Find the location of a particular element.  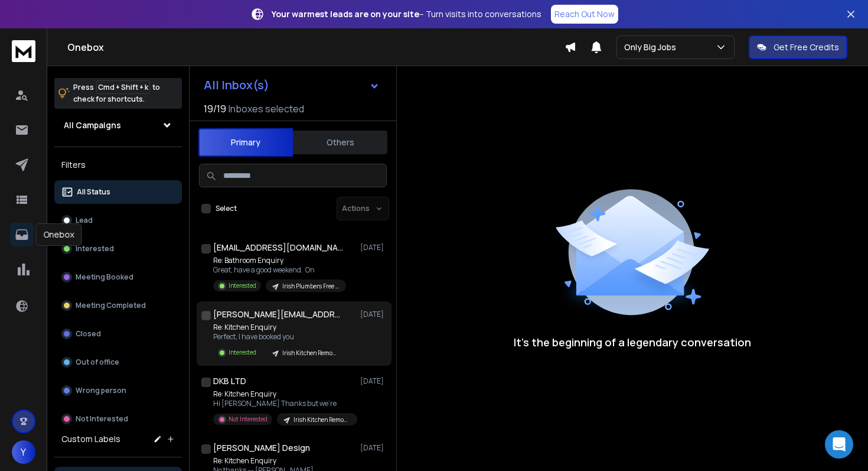

p: All Status is located at coordinates (93, 192).